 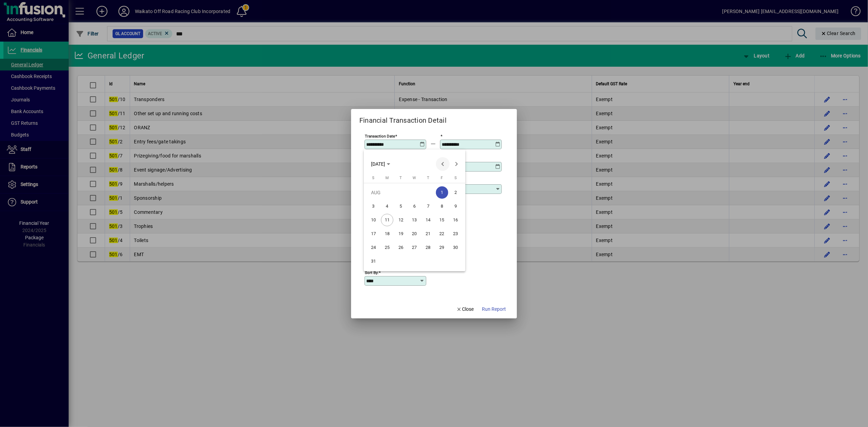 I want to click on span: 27, so click(x=415, y=248).